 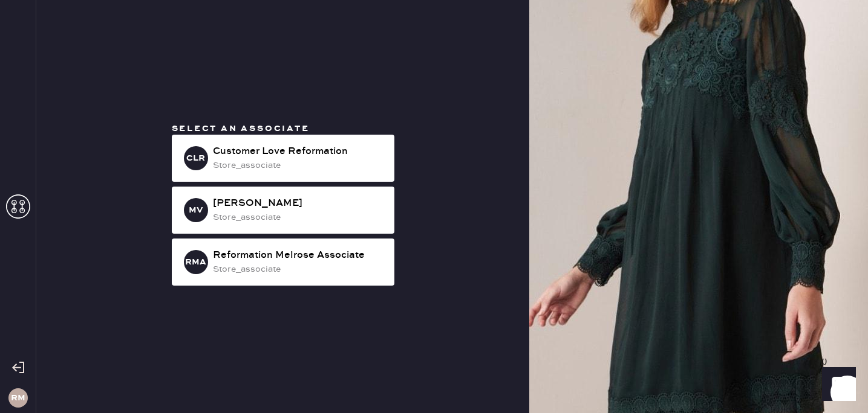 What do you see at coordinates (298, 151) in the screenshot?
I see `div: Customer Love Reformation` at bounding box center [298, 151].